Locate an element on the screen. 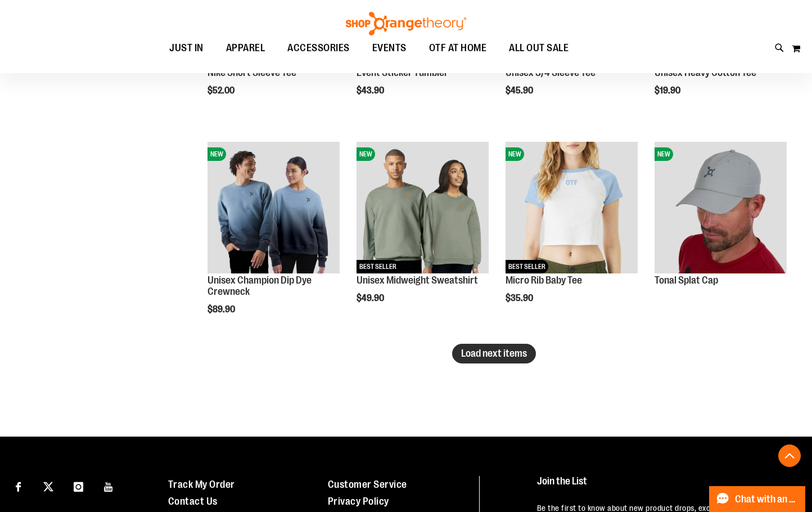  a: Visit our Instagram page is located at coordinates (78, 485).